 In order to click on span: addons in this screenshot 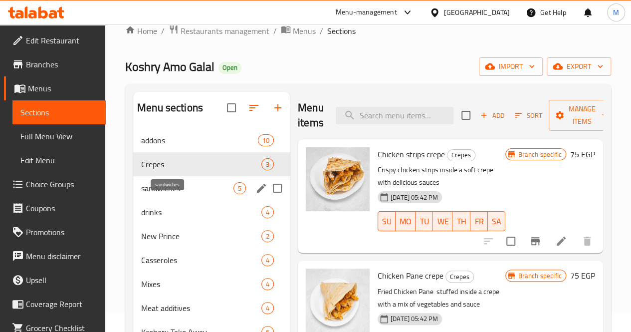, I will do `click(200, 140)`.